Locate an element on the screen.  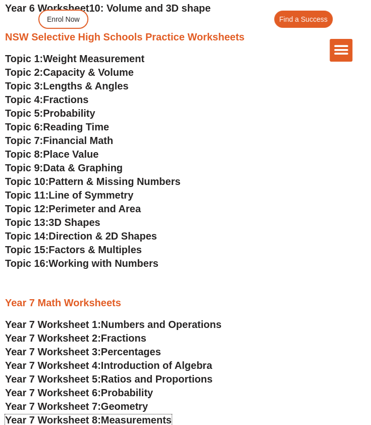
a: Topic 14:Direction & 2D Shapes is located at coordinates (81, 236).